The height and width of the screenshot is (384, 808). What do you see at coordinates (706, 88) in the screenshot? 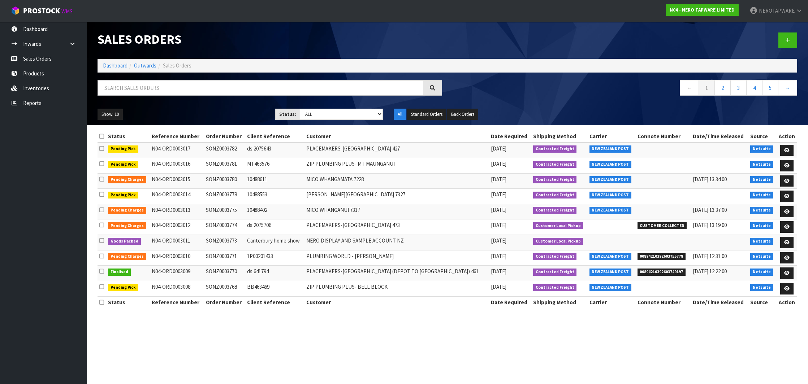
I see `a: 1` at bounding box center [706, 88].